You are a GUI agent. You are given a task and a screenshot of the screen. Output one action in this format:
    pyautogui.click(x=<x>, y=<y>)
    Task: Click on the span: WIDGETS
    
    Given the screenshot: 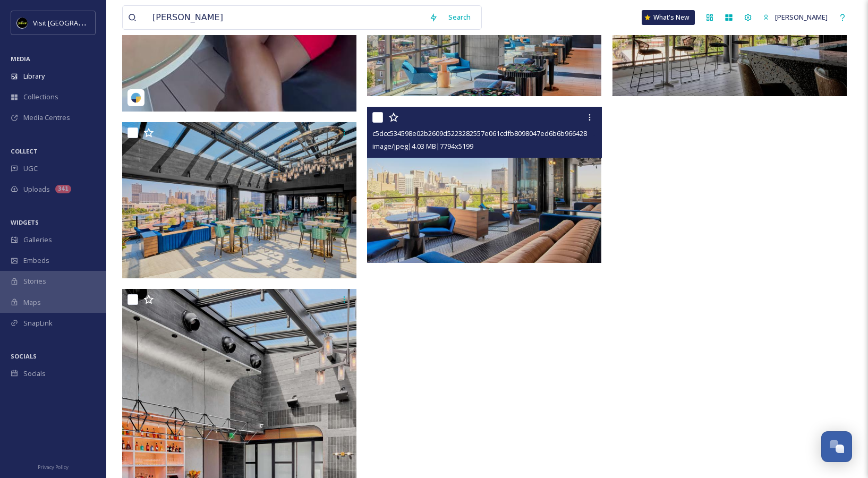 What is the action you would take?
    pyautogui.click(x=25, y=222)
    